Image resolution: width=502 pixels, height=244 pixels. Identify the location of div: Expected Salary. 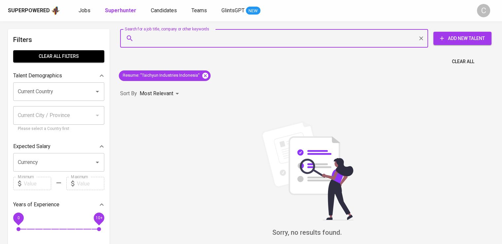
(59, 146).